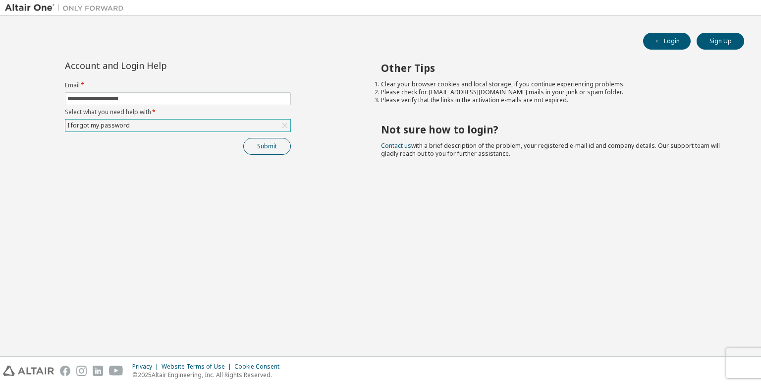 This screenshot has width=761, height=385. What do you see at coordinates (178, 112) in the screenshot?
I see `label: Select what you need help with` at bounding box center [178, 112].